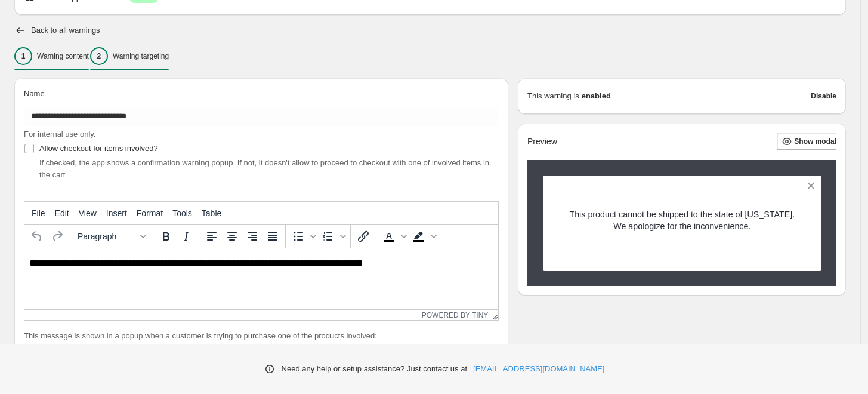  I want to click on div: Bullet list, so click(303, 237).